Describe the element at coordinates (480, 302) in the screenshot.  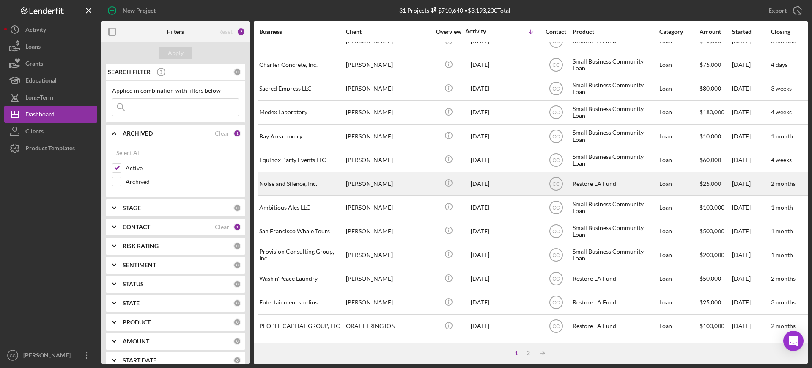
I see `time: 2025-09-13 02:50` at that location.